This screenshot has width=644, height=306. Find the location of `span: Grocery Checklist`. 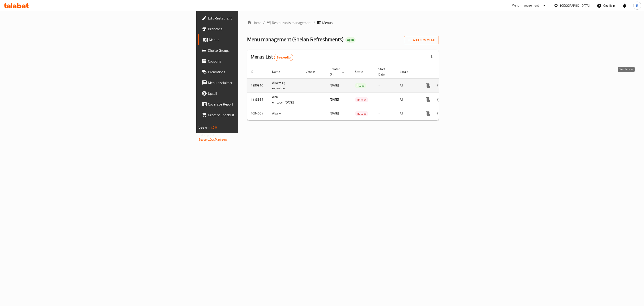

span: Grocery Checklist is located at coordinates (254, 115).